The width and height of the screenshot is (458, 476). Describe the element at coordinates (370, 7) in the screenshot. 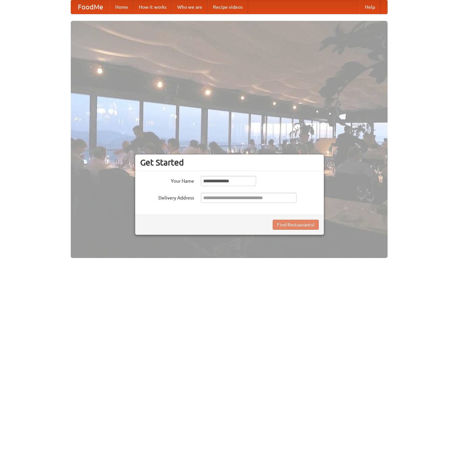

I see `a: Help` at that location.